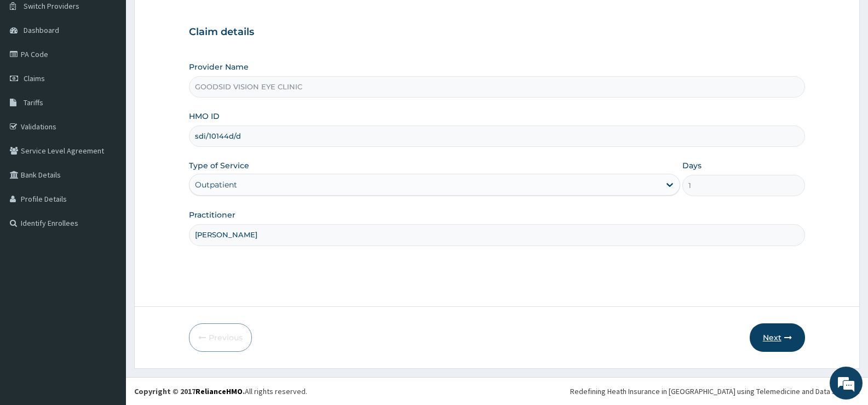 This screenshot has height=405, width=868. Describe the element at coordinates (497, 235) in the screenshot. I see `input: Enter Name` at that location.